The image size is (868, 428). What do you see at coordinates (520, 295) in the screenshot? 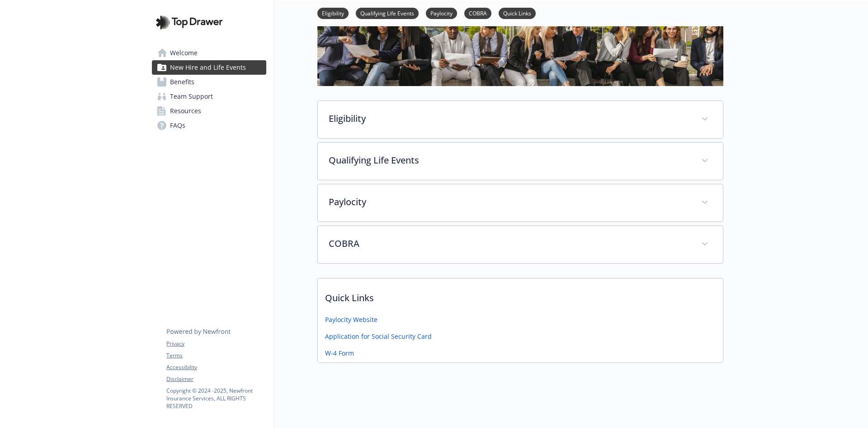
I see `p: Quick Links` at bounding box center [520, 295].